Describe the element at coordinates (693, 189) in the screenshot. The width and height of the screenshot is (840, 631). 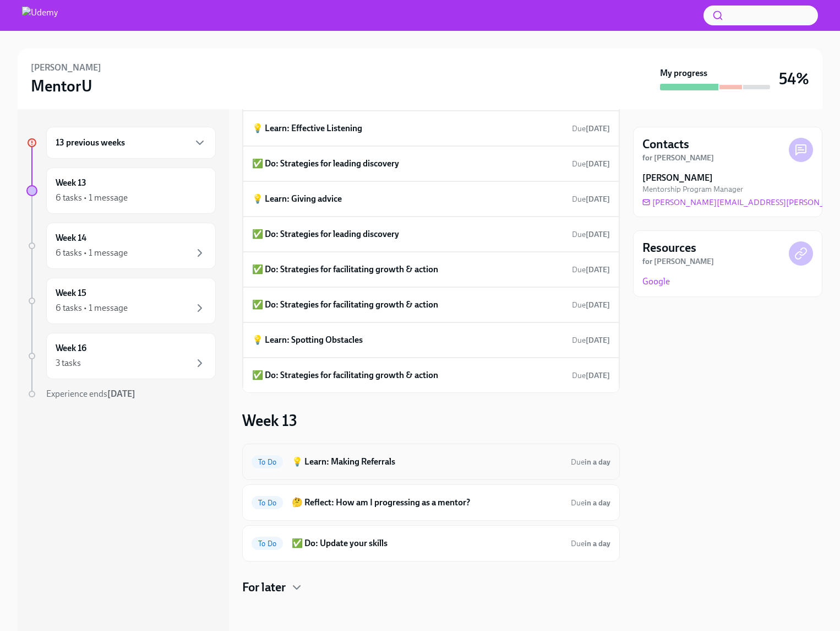
I see `span: Mentorship Program Manager` at that location.